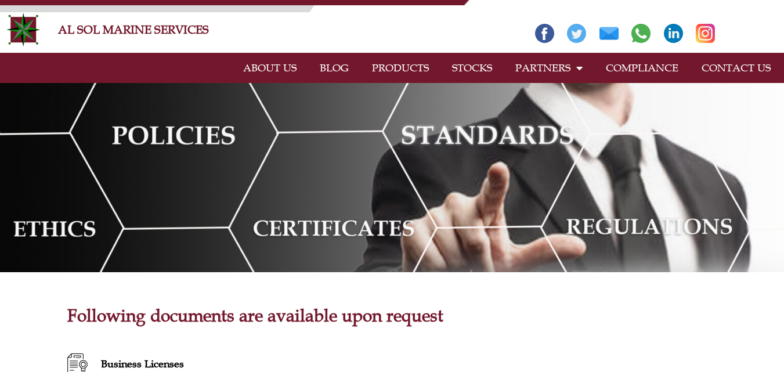  What do you see at coordinates (270, 68) in the screenshot?
I see `a: ABOUT US` at bounding box center [270, 68].